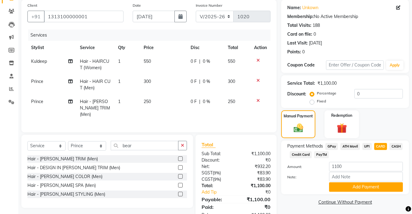  Describe the element at coordinates (237, 48) in the screenshot. I see `th: Total` at that location.